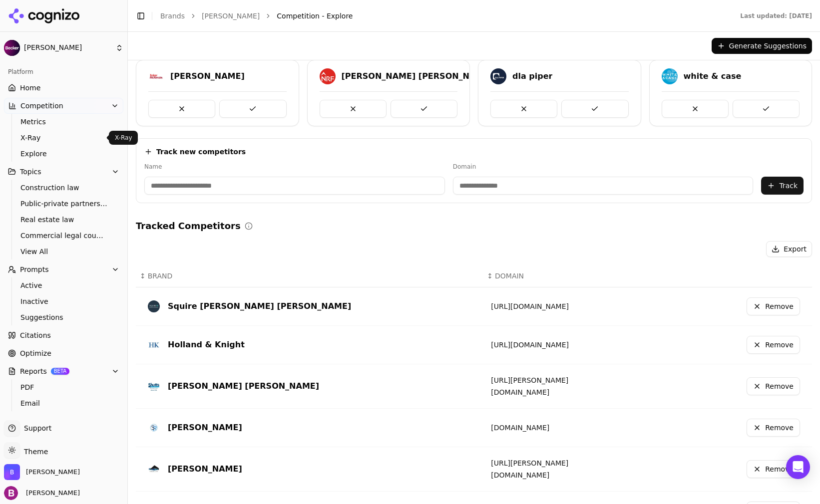  What do you see at coordinates (53, 472) in the screenshot?
I see `span: Becker` at bounding box center [53, 472].